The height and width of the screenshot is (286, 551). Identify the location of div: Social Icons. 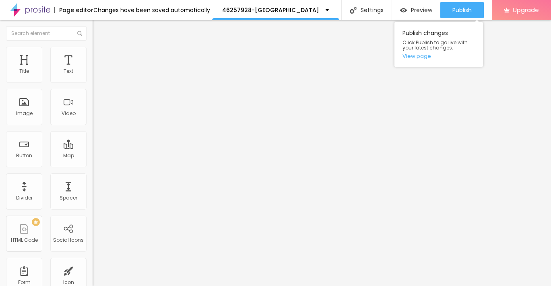
(68, 240).